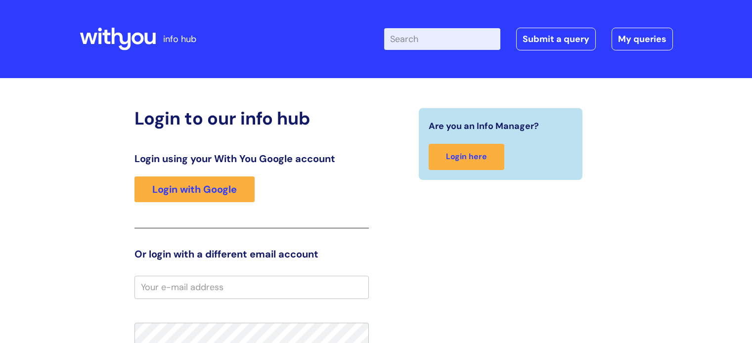 Image resolution: width=752 pixels, height=343 pixels. What do you see at coordinates (194, 189) in the screenshot?
I see `a: Login with Google` at bounding box center [194, 189].